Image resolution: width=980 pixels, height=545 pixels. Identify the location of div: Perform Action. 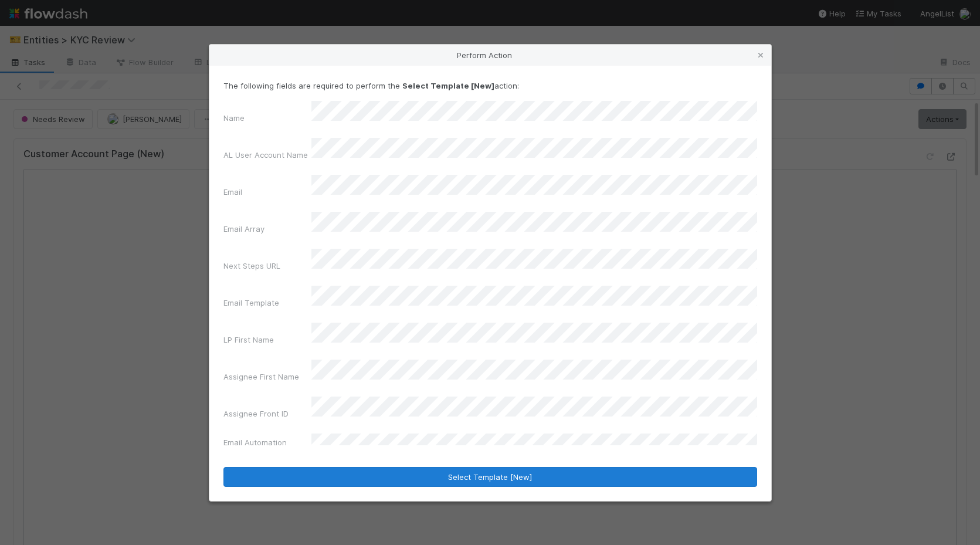
(490, 55).